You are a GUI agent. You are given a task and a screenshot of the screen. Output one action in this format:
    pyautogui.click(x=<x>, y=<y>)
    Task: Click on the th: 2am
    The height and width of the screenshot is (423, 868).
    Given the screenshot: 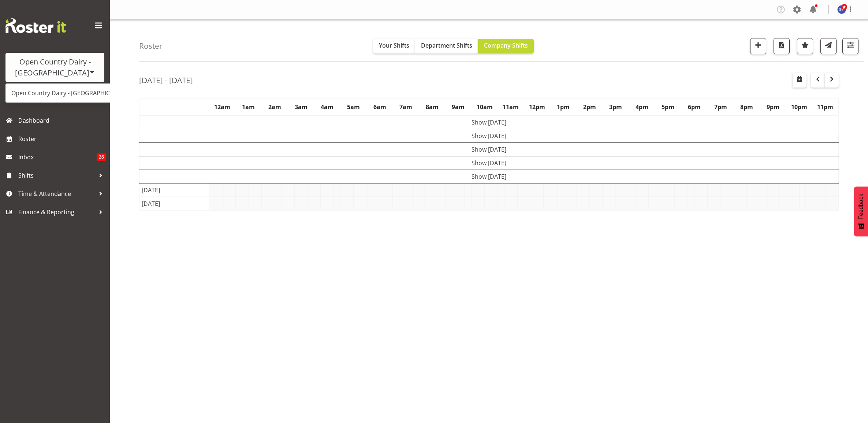 What is the action you would take?
    pyautogui.click(x=275, y=107)
    